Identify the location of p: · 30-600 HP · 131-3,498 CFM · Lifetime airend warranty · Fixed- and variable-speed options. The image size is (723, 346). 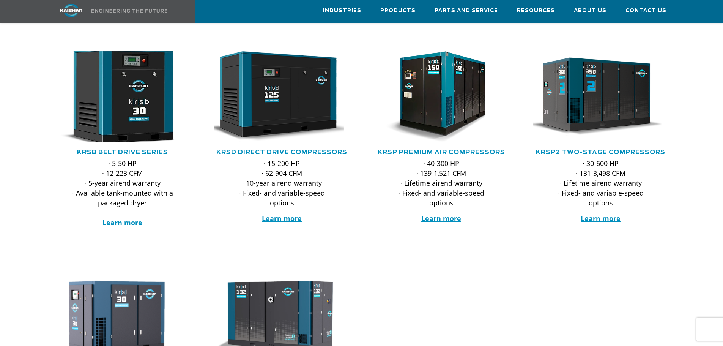
(601, 183).